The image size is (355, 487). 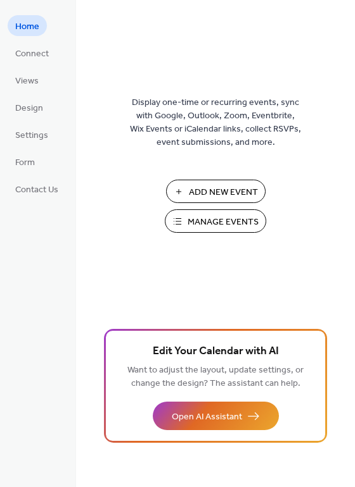 What do you see at coordinates (32, 134) in the screenshot?
I see `a: Settings` at bounding box center [32, 134].